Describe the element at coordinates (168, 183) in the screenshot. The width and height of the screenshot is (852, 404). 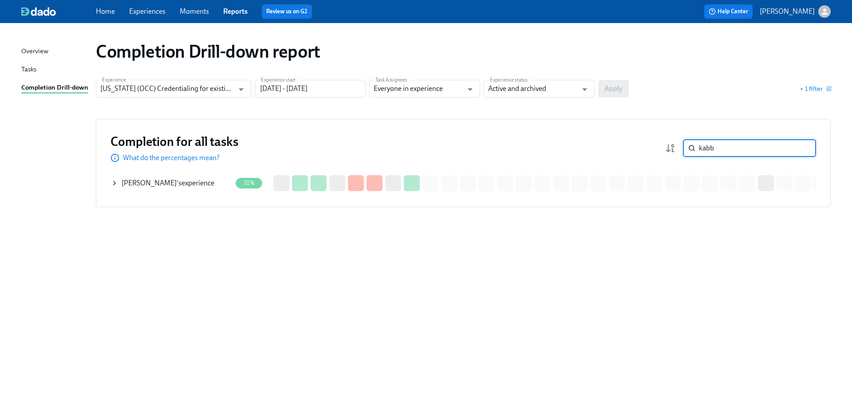
I see `div: 's experience` at that location.